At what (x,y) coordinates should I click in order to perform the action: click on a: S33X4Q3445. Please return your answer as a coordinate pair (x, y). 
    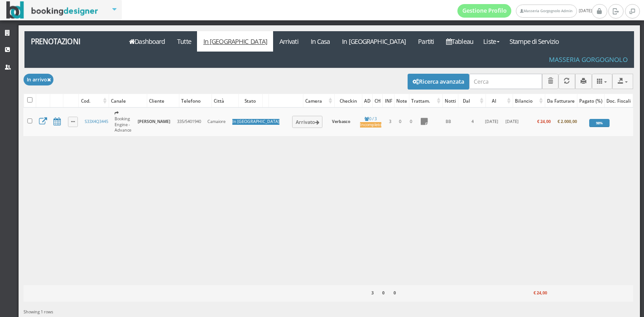
    Looking at the image, I should click on (97, 121).